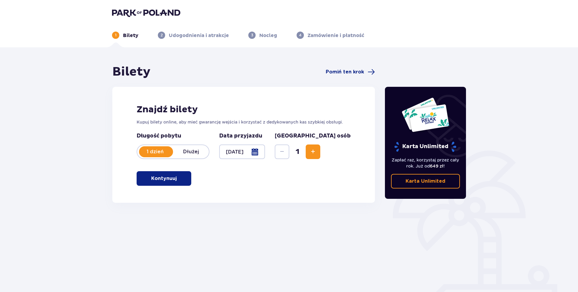 The image size is (578, 292). Describe the element at coordinates (130, 35) in the screenshot. I see `p: Bilety` at that location.